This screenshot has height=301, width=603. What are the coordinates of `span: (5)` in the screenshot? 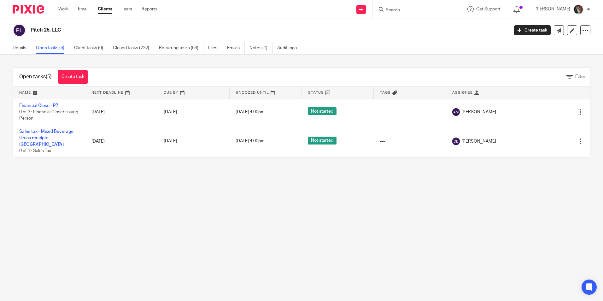 It's located at (49, 77).